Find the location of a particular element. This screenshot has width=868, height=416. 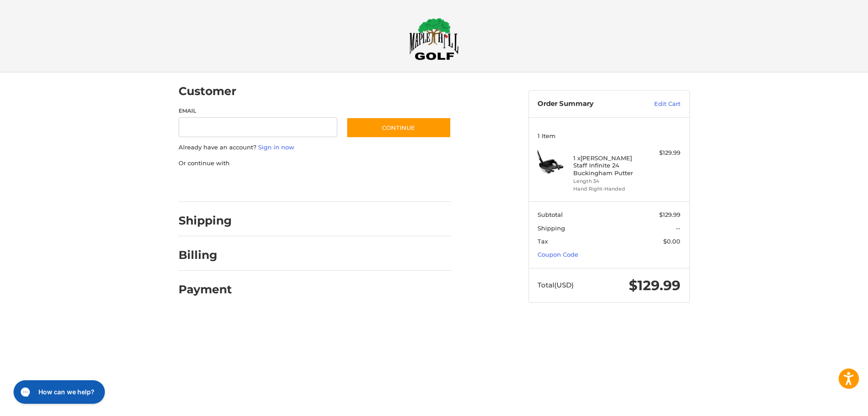

label: Email is located at coordinates (258, 111).